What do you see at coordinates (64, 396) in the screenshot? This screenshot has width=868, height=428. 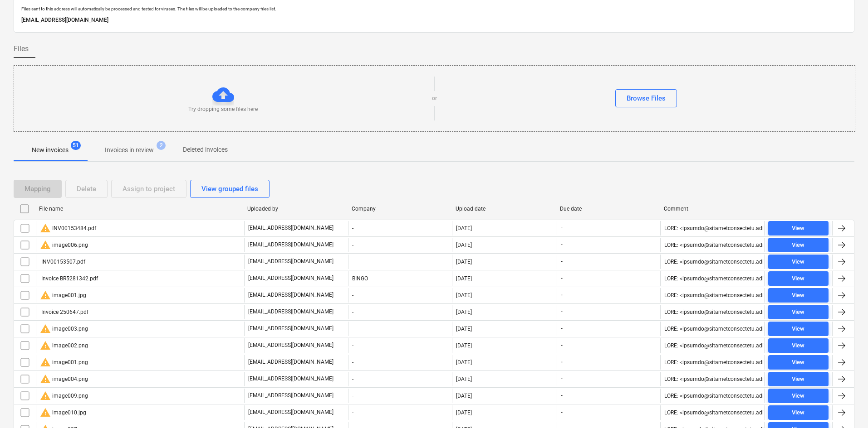 I see `div: image009.png` at bounding box center [64, 396].